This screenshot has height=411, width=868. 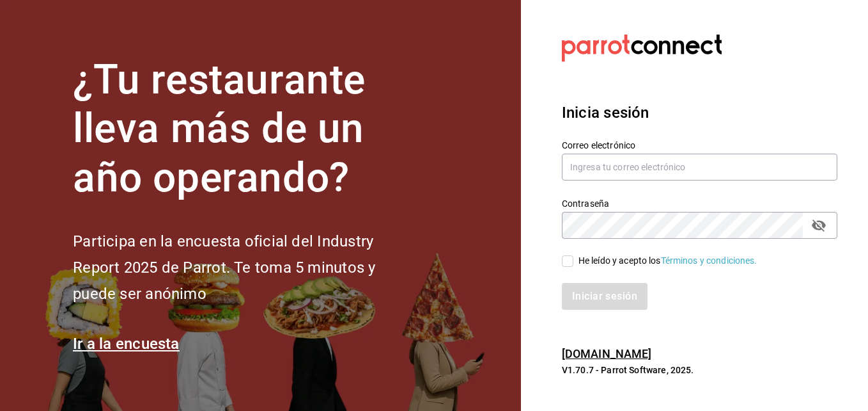 What do you see at coordinates (699, 370) in the screenshot?
I see `p: V1.70.7 - Parrot Software, 2025.` at bounding box center [699, 370].